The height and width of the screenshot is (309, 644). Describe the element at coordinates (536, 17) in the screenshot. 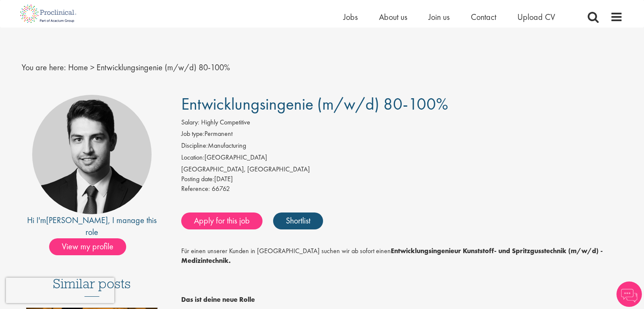

I see `a: Upload CV` at that location.